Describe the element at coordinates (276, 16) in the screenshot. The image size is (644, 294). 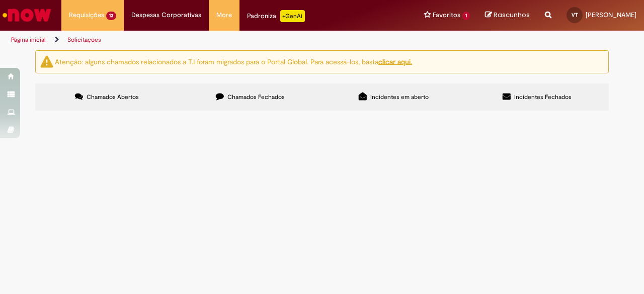
I see `div: Padroniza` at that location.